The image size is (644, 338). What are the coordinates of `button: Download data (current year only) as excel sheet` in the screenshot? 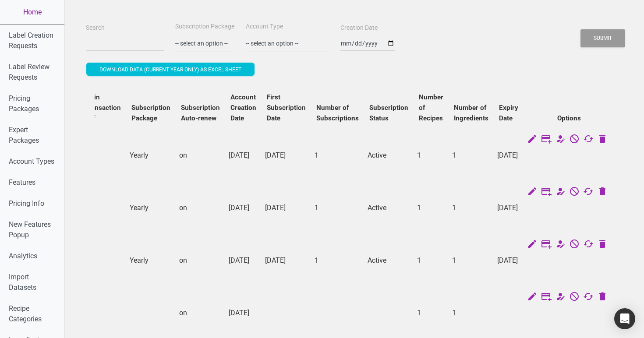 It's located at (170, 69).